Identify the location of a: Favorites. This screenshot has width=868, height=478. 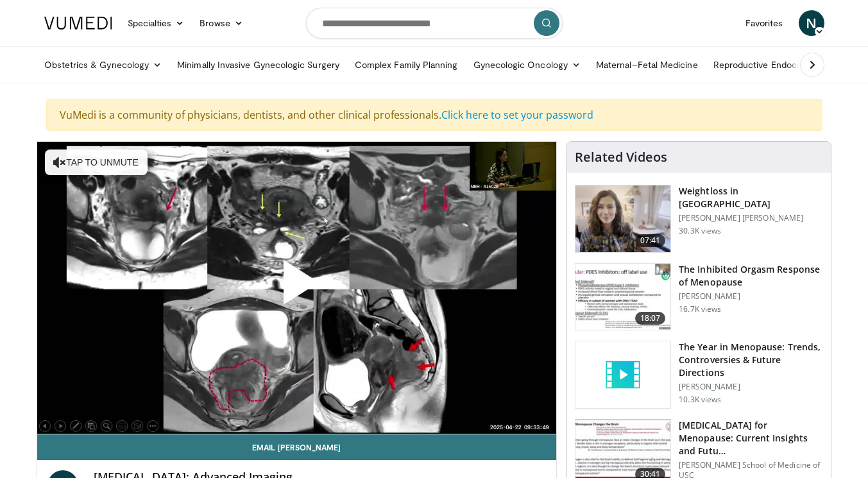
(764, 23).